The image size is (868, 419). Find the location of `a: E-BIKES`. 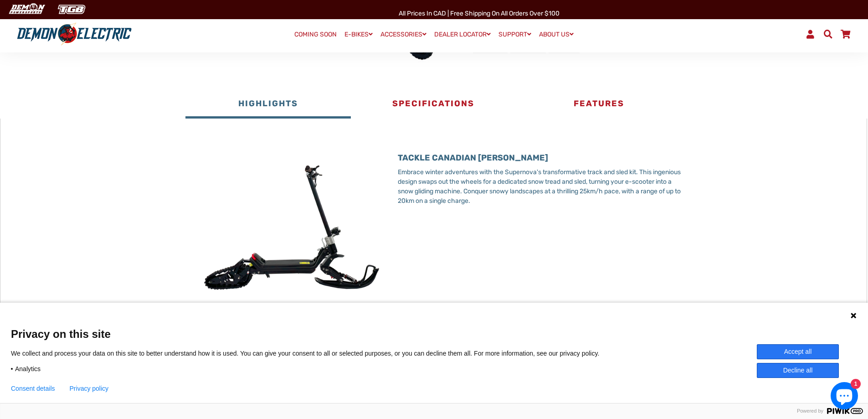

a: E-BIKES is located at coordinates (359, 34).